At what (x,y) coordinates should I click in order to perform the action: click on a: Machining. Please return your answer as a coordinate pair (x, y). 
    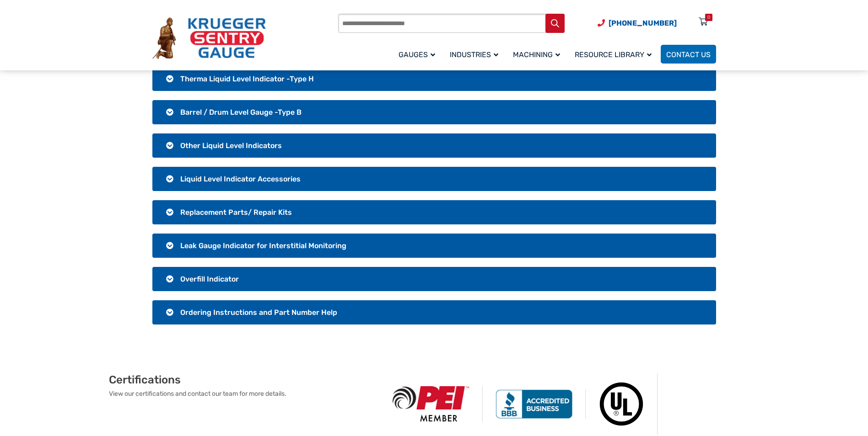
    Looking at the image, I should click on (538, 54).